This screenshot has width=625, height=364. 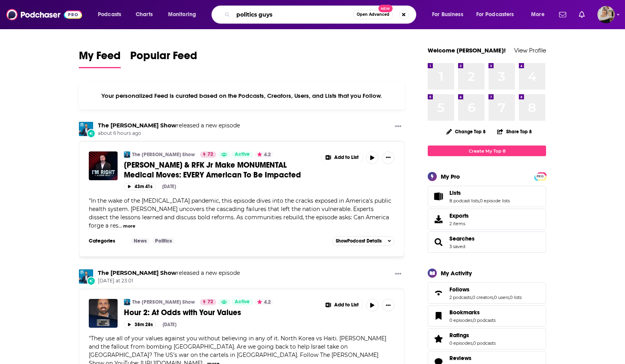 I want to click on button: 43m 41s, so click(x=140, y=187).